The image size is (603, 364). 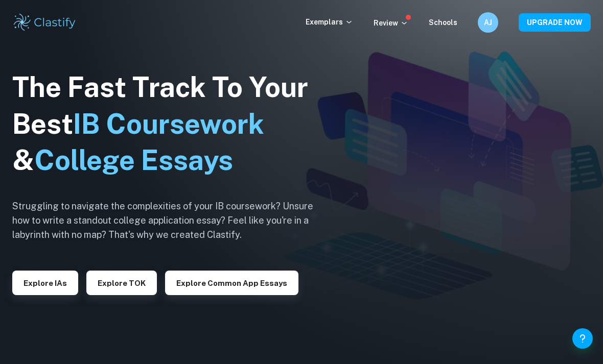 What do you see at coordinates (554, 22) in the screenshot?
I see `button: UPGRADE NOW` at bounding box center [554, 22].